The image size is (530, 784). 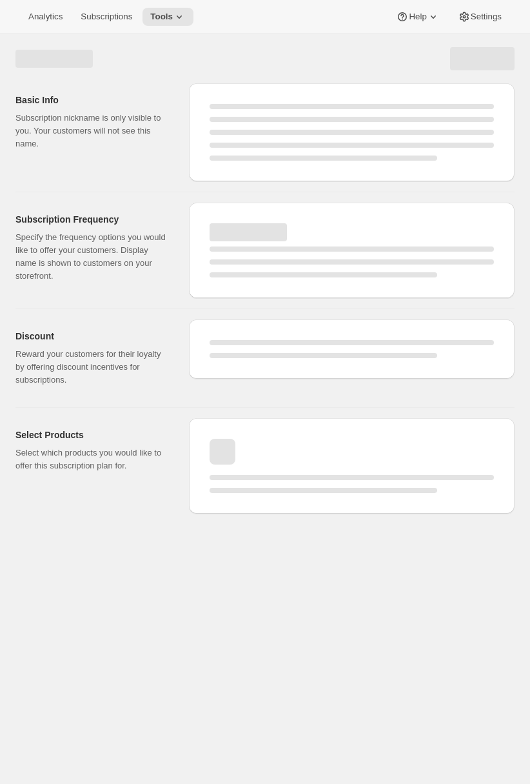 What do you see at coordinates (45, 17) in the screenshot?
I see `button: Analytics` at bounding box center [45, 17].